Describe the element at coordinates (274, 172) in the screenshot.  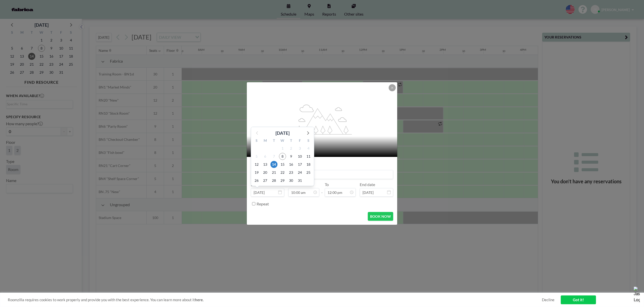
I see `span: Tuesday, October 21, 2025` at that location.